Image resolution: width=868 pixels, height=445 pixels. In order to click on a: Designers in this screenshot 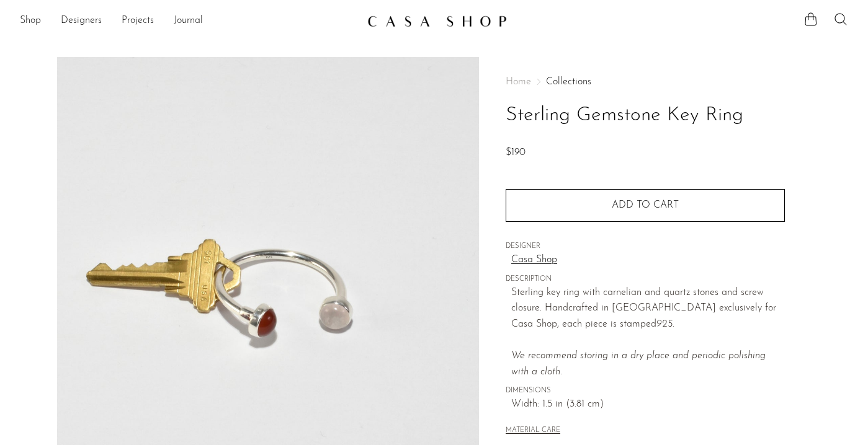, I will do `click(81, 21)`.